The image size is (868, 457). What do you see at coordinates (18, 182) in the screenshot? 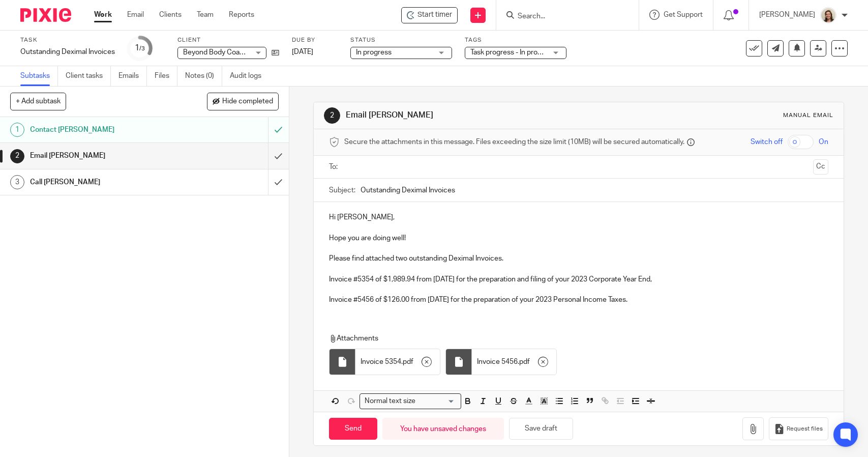
I see `div: 3` at bounding box center [18, 182].